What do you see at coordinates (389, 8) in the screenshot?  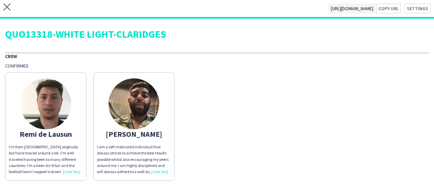 I see `button: Copy url` at bounding box center [389, 8].